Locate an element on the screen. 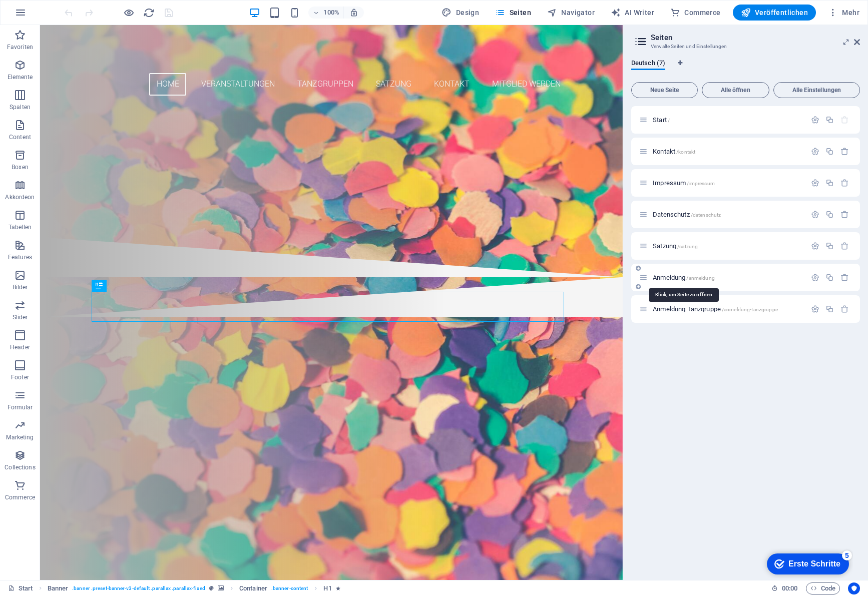 This screenshot has width=868, height=596. span: Veröffentlichen is located at coordinates (775, 13).